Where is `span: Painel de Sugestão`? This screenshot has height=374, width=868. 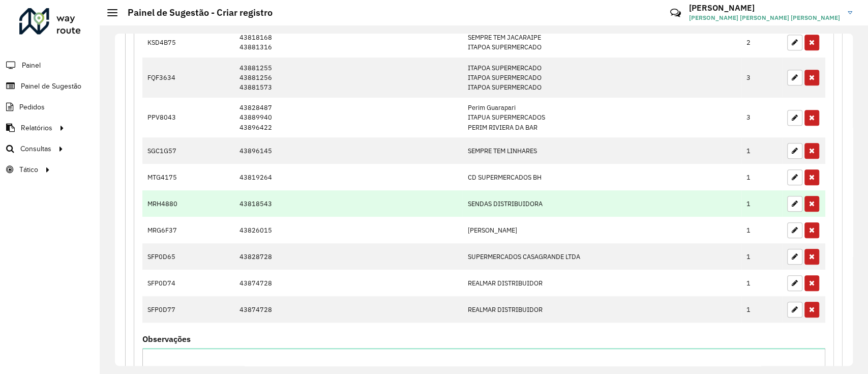 span: Painel de Sugestão is located at coordinates (51, 86).